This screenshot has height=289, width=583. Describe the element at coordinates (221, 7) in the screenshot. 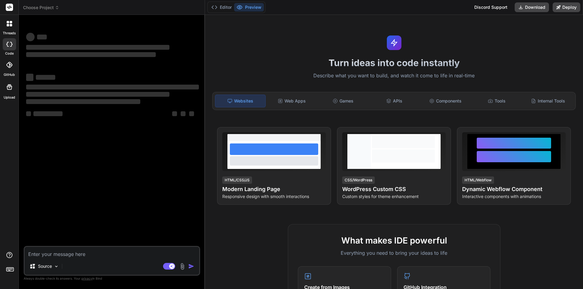

I see `button: Editor` at that location.